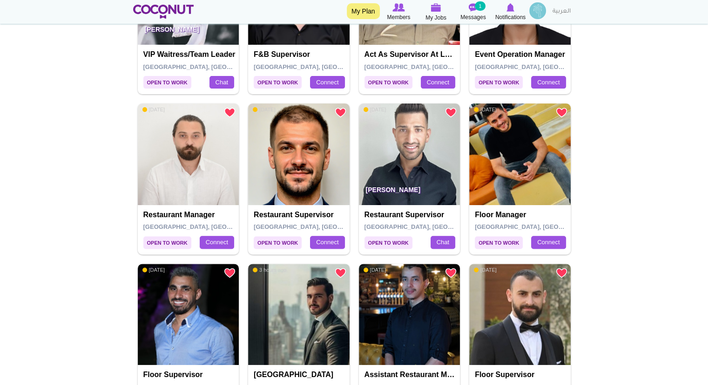 This screenshot has height=385, width=708. What do you see at coordinates (363, 11) in the screenshot?
I see `a: My Plan` at bounding box center [363, 11].